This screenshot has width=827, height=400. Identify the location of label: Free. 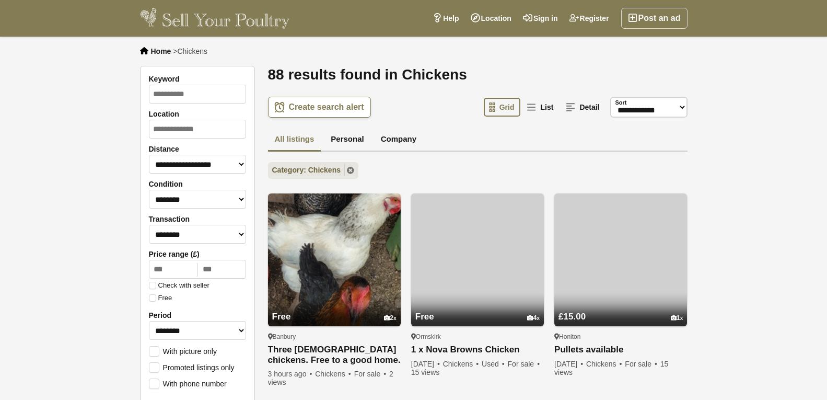
(160, 298).